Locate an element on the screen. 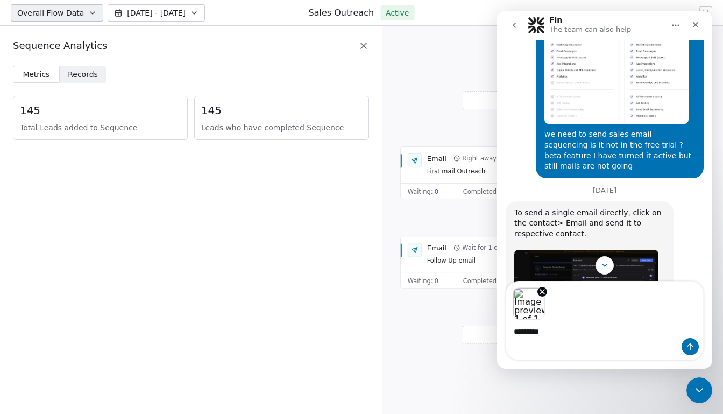 Image resolution: width=723 pixels, height=414 pixels. div: Close is located at coordinates (198, 14).